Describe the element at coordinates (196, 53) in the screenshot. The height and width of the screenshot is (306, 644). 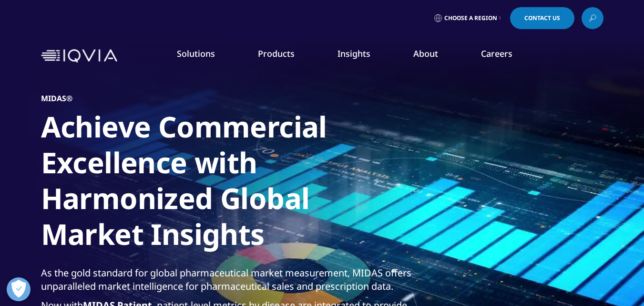
I see `a: Solutions` at that location.